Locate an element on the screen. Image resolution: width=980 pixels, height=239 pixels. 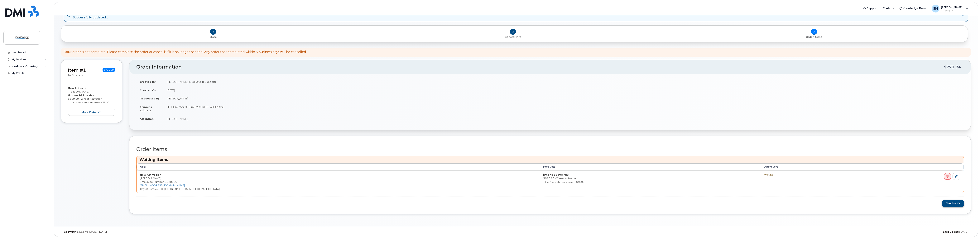
span: Employee Number: 1020656 is located at coordinates (159, 182).